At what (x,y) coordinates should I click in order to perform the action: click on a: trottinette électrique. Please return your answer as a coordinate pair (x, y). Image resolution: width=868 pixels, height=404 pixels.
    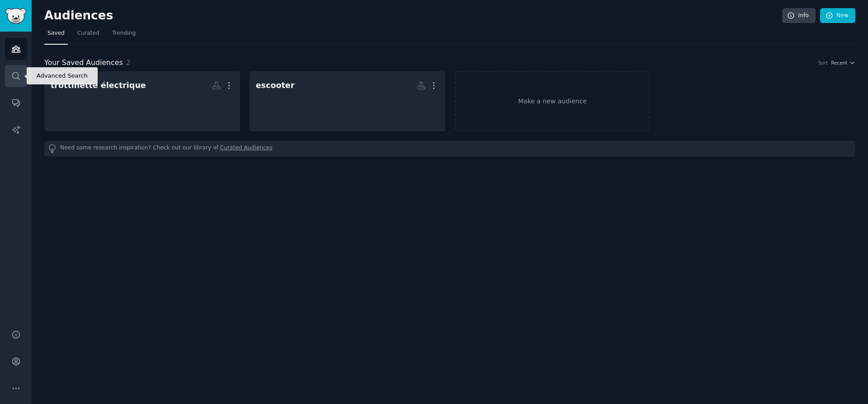
    Looking at the image, I should click on (142, 101).